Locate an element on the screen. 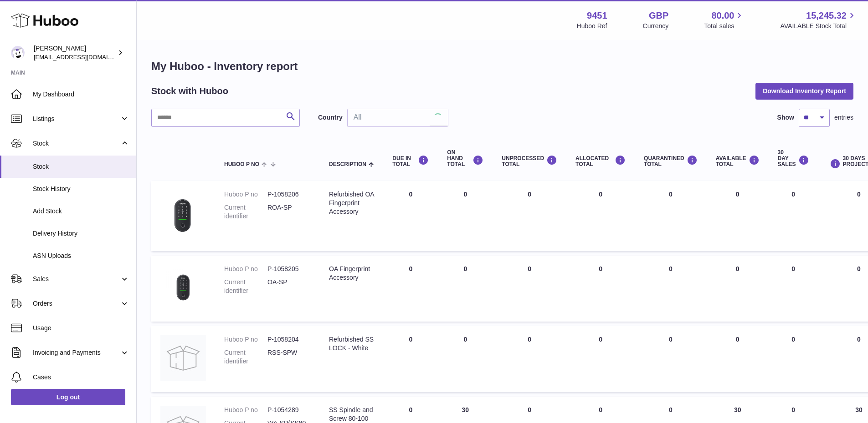  span: Description is located at coordinates (347, 164).